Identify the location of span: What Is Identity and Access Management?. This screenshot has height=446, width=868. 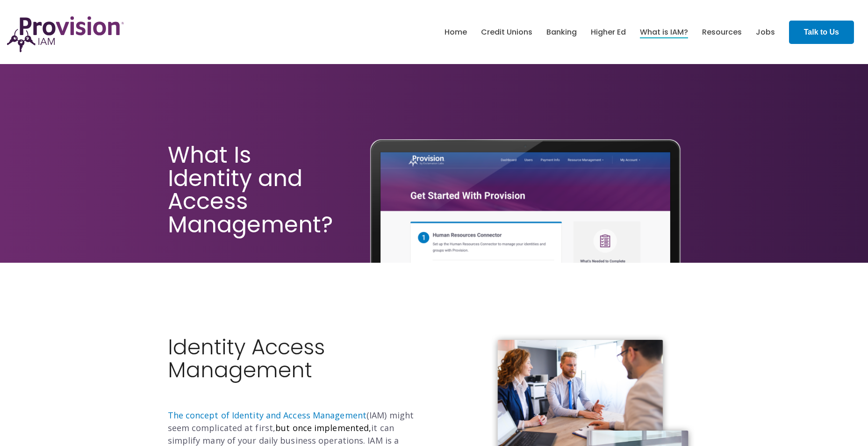
(250, 189).